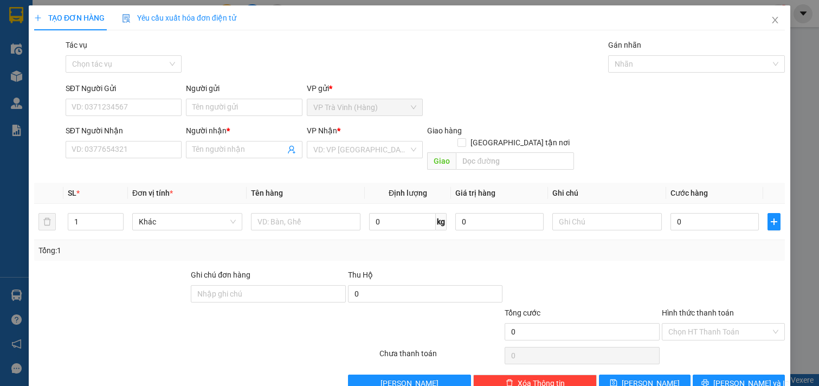  I want to click on input: Ghi chú đơn hàng, so click(268, 294).